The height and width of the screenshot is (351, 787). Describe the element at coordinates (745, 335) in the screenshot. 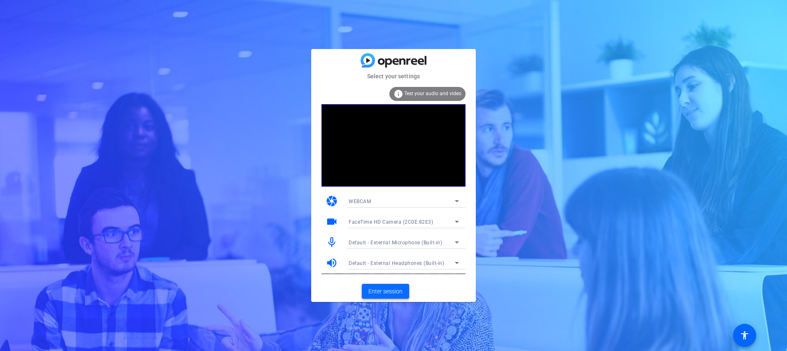

I see `mat-icon: accessibility` at that location.